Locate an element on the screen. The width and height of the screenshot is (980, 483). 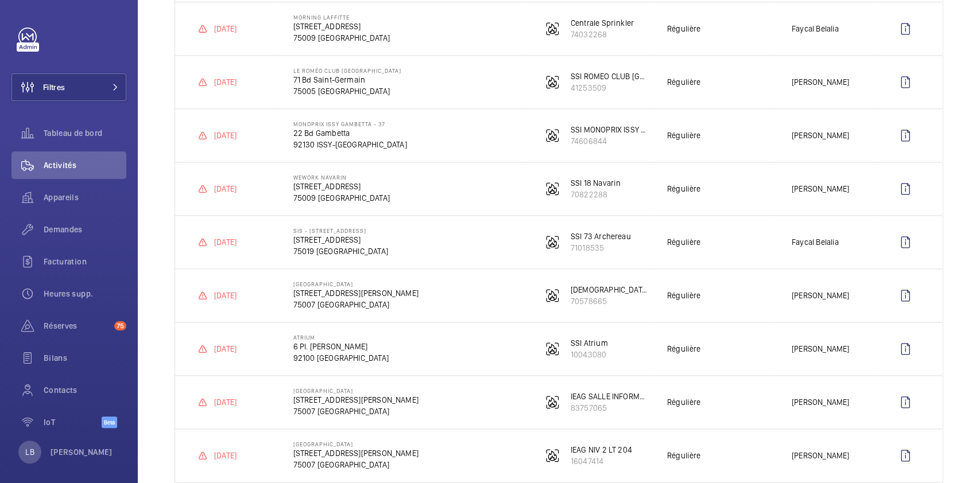
span: Activités is located at coordinates (85, 165).